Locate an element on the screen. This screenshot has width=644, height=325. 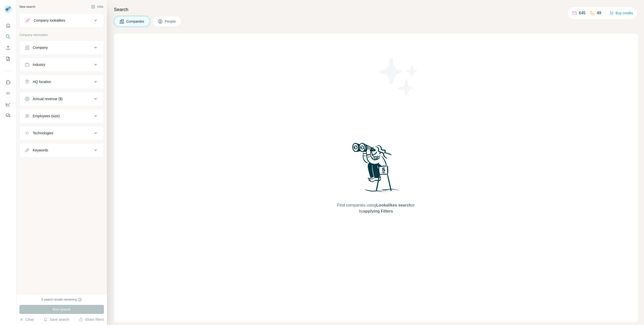
button: Company is located at coordinates (62, 47).